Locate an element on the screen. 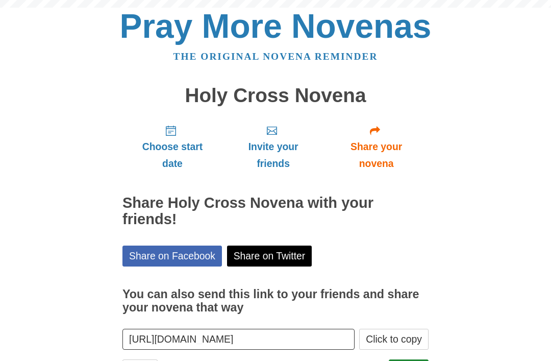  h1: Holy Cross Novena is located at coordinates (275, 95).